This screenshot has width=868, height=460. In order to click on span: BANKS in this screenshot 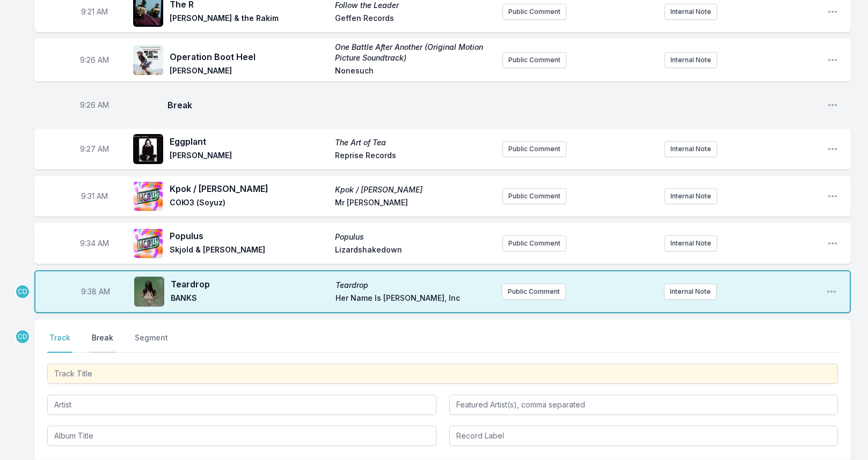, I will do `click(250, 299)`.